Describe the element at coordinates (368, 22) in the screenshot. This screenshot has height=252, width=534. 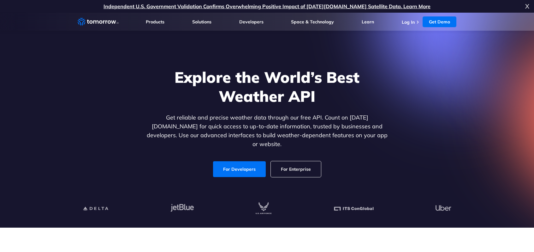
I see `a: Learn` at that location.